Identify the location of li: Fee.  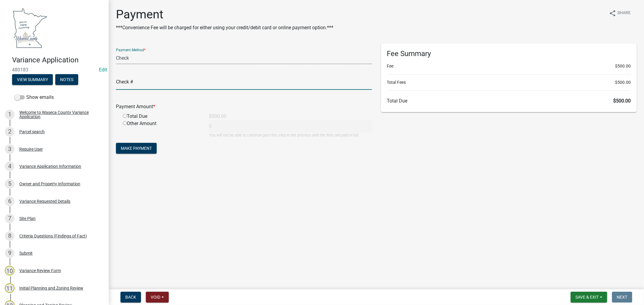
(509, 66).